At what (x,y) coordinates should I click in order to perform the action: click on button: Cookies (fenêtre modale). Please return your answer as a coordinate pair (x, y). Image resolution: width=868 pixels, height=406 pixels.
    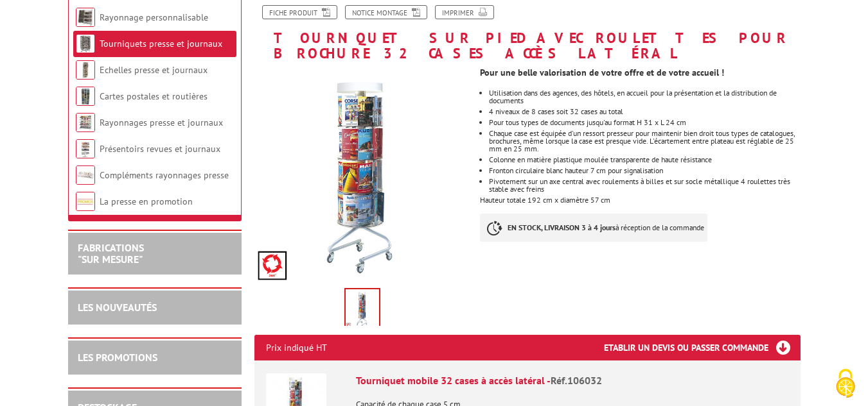
    Looking at the image, I should click on (845, 384).